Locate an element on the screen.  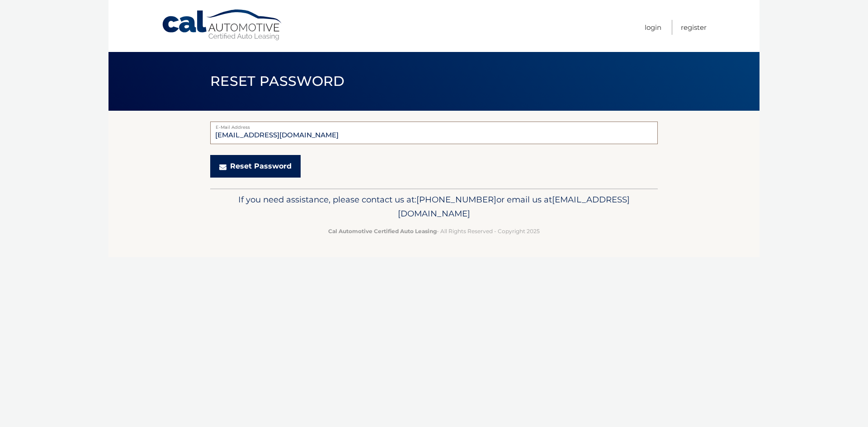
label: E-Mail Address is located at coordinates (434, 126).